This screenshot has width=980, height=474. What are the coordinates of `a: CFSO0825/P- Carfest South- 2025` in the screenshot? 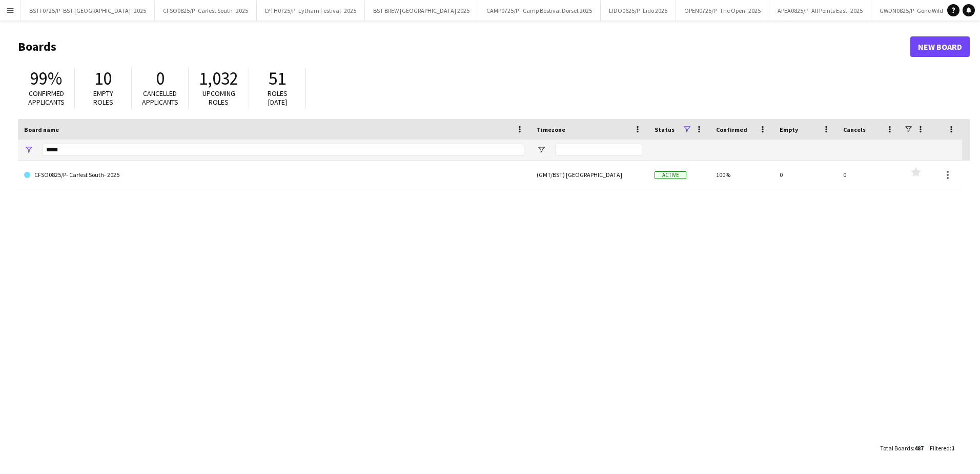 It's located at (274, 175).